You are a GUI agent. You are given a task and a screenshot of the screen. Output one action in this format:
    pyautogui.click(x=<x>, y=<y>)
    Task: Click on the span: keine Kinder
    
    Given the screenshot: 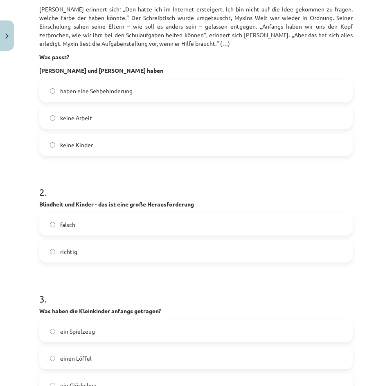 What is the action you would take?
    pyautogui.click(x=76, y=145)
    